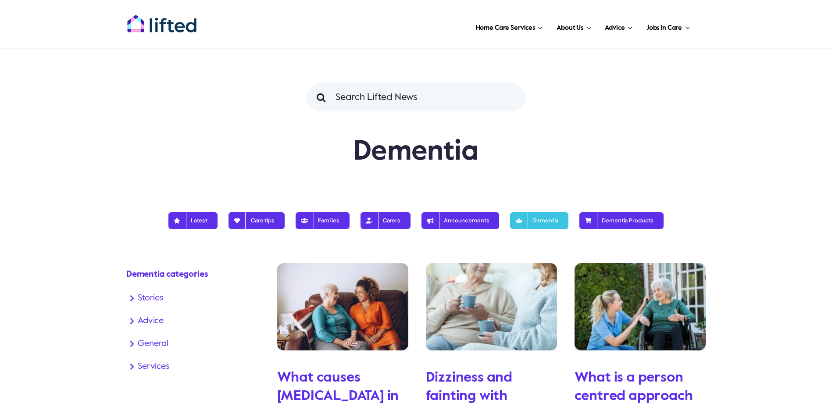  Describe the element at coordinates (150, 298) in the screenshot. I see `span: Stories` at that location.